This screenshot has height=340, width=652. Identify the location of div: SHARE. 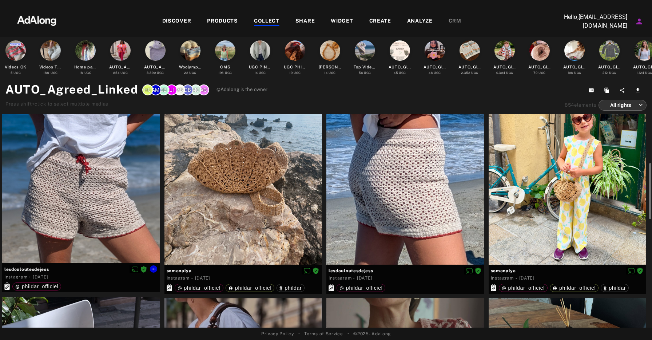
(305, 21).